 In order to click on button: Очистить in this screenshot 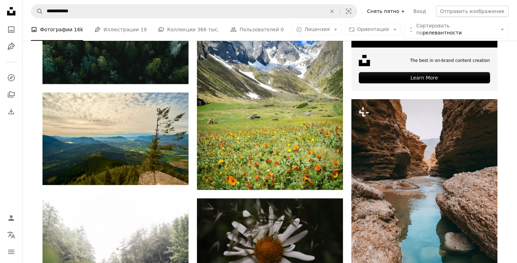, I will do `click(332, 11)`.